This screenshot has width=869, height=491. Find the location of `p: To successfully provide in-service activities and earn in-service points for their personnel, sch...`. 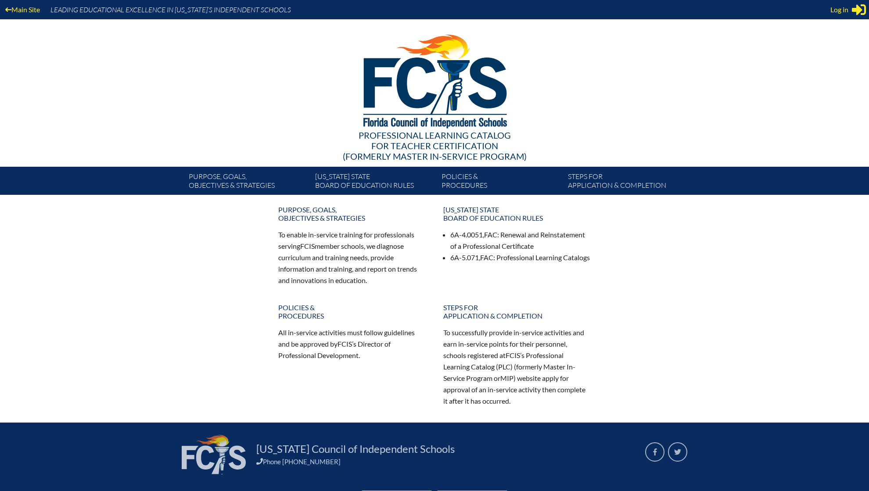

p: To successfully provide in-service activities and earn in-service points for their personnel, sch... is located at coordinates (517, 367).